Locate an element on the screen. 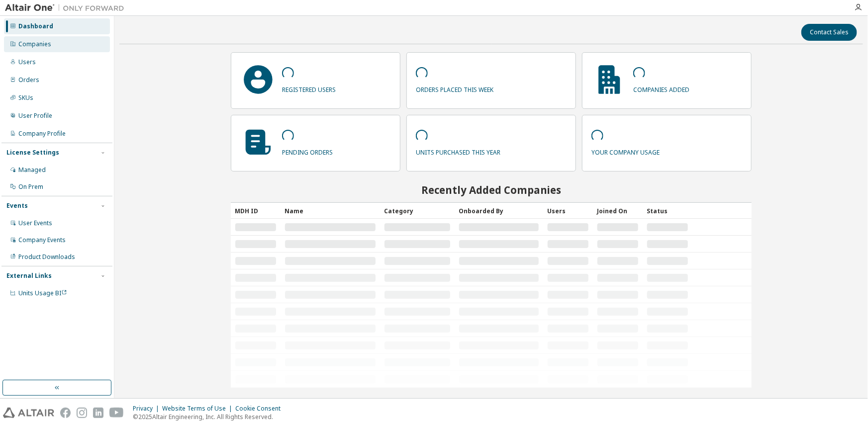 The width and height of the screenshot is (868, 427). div: Companies is located at coordinates (35, 44).